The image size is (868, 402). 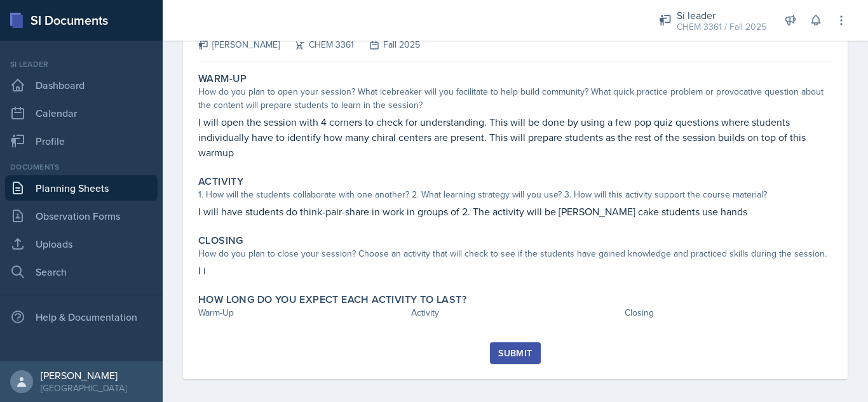 What do you see at coordinates (514, 354) in the screenshot?
I see `button: Submit` at bounding box center [514, 354].